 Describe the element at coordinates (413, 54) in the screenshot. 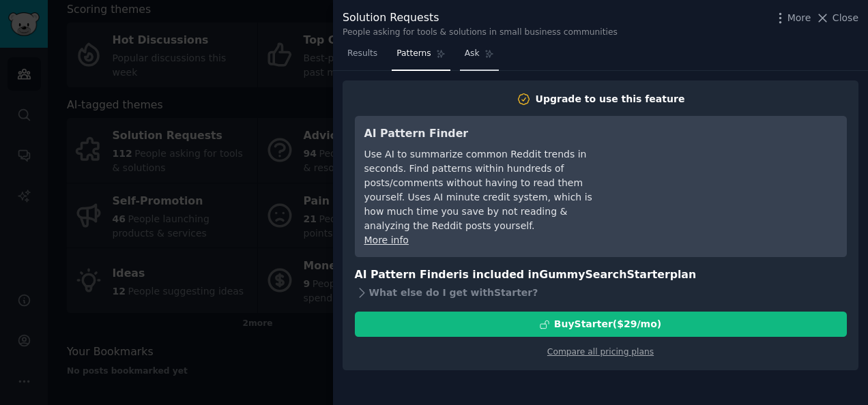

I see `span: Patterns` at that location.